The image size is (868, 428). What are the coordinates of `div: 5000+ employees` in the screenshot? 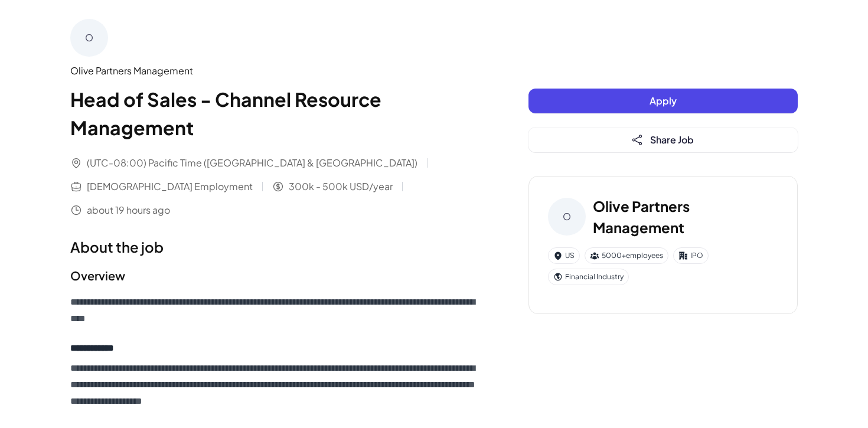 It's located at (626, 256).